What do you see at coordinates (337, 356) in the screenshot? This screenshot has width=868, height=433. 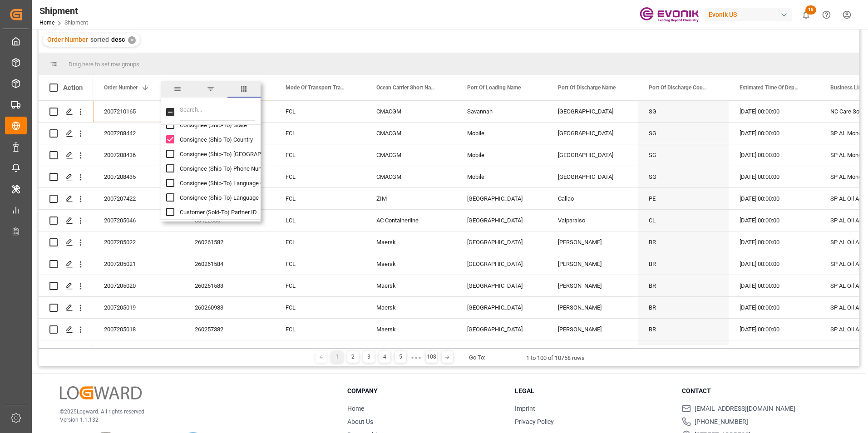 I see `div: 1` at bounding box center [337, 356].